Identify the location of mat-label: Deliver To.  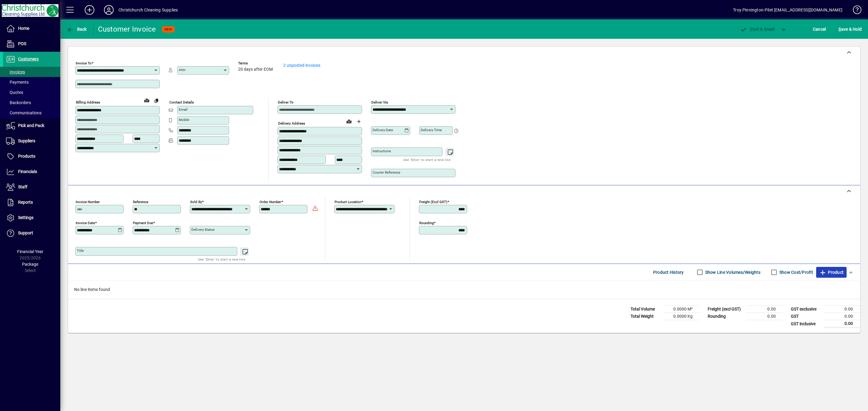
(286, 103).